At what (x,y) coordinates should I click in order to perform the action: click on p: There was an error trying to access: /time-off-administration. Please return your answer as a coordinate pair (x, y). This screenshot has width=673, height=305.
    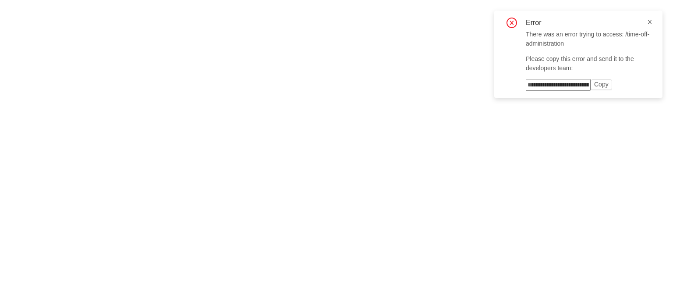
    Looking at the image, I should click on (589, 39).